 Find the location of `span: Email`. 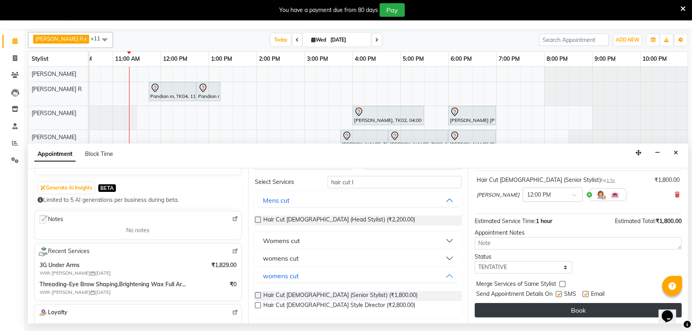

span: Email is located at coordinates (598, 294).